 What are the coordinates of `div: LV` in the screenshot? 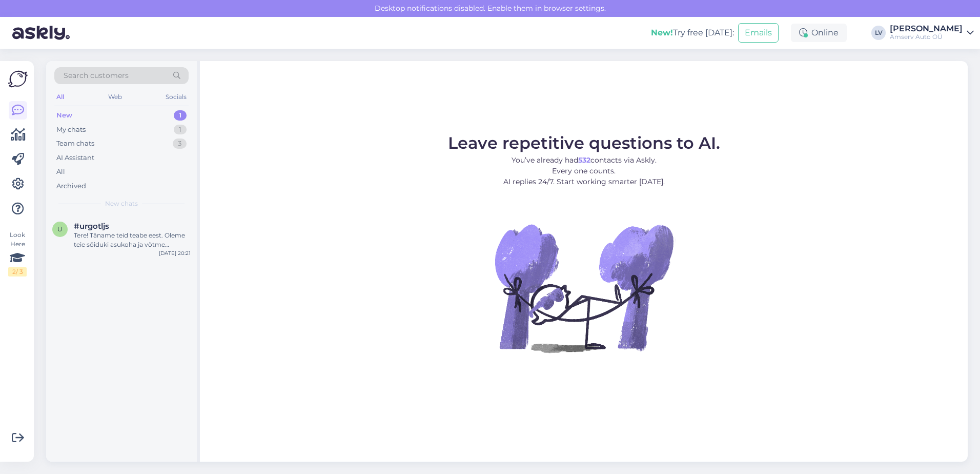 It's located at (879, 33).